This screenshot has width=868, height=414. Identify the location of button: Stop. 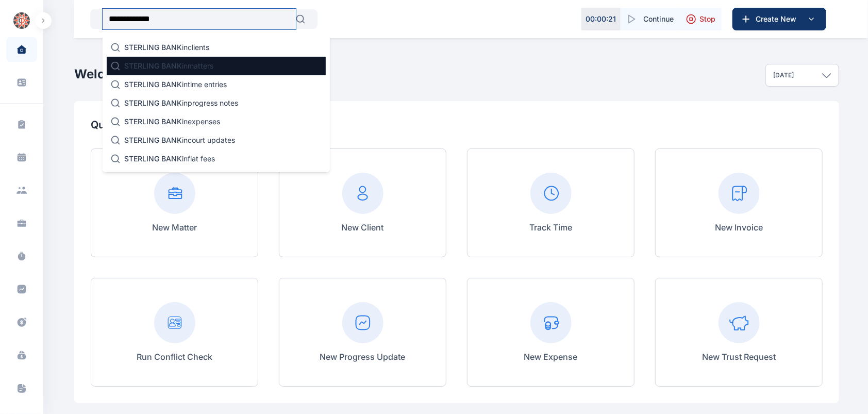
(701, 19).